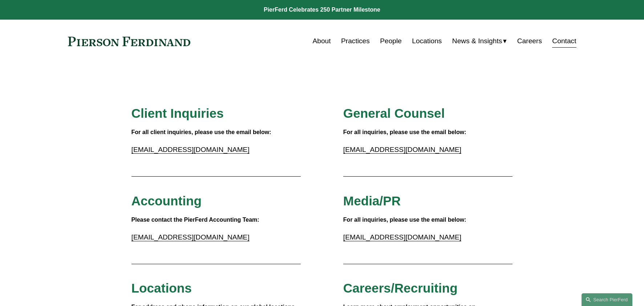 This screenshot has height=306, width=644. I want to click on span: Careers/Recruiting, so click(400, 287).